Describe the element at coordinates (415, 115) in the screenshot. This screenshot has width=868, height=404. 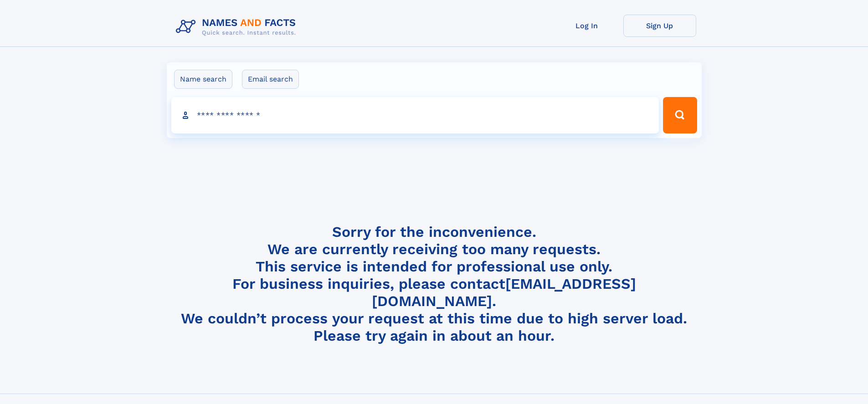
I see `input: search input` at that location.